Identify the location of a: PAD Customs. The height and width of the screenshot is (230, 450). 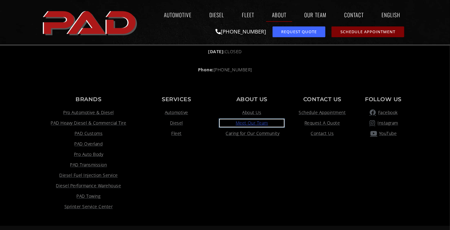
(88, 133).